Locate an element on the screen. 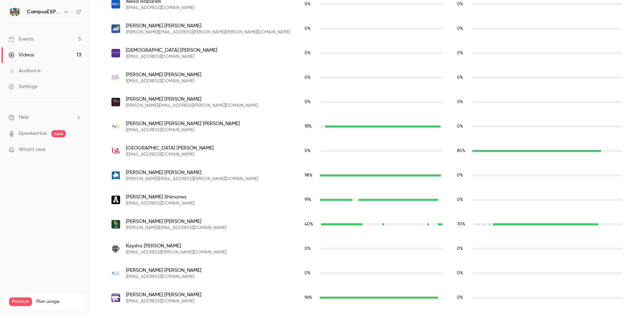 The width and height of the screenshot is (644, 315). span: What's new is located at coordinates (32, 149).